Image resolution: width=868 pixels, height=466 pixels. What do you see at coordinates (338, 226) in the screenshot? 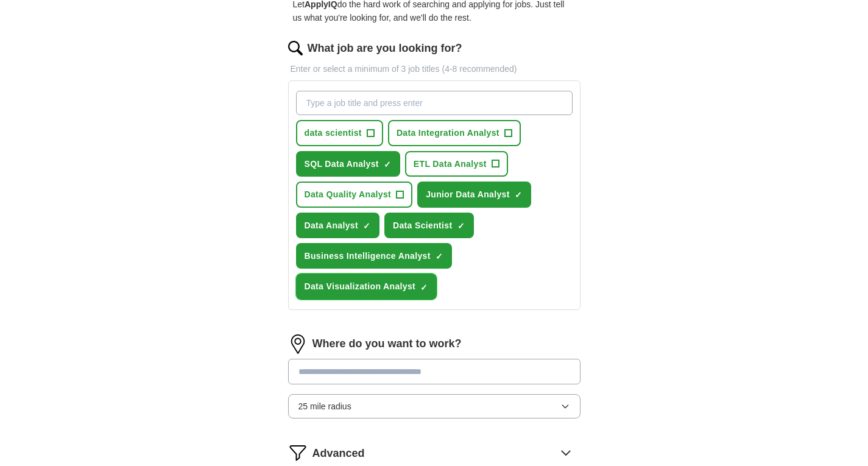
I see `button: Data Analyst✓` at bounding box center [338, 226].